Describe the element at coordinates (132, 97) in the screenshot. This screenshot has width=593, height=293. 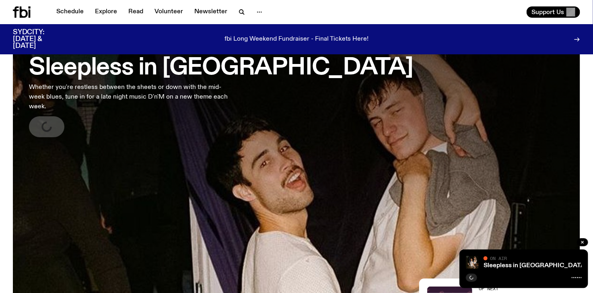
I see `p: Whether you're restless between the sheets or down with the mid-week blues, tune in for a late ni...` at that location.